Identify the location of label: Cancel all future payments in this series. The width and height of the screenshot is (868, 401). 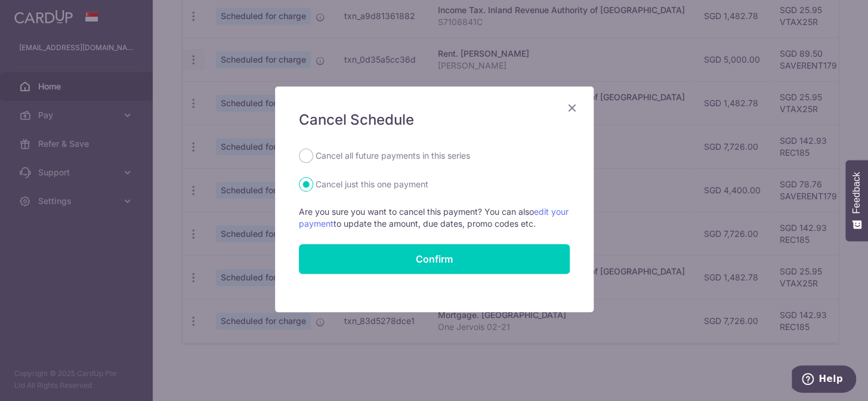
(392, 156).